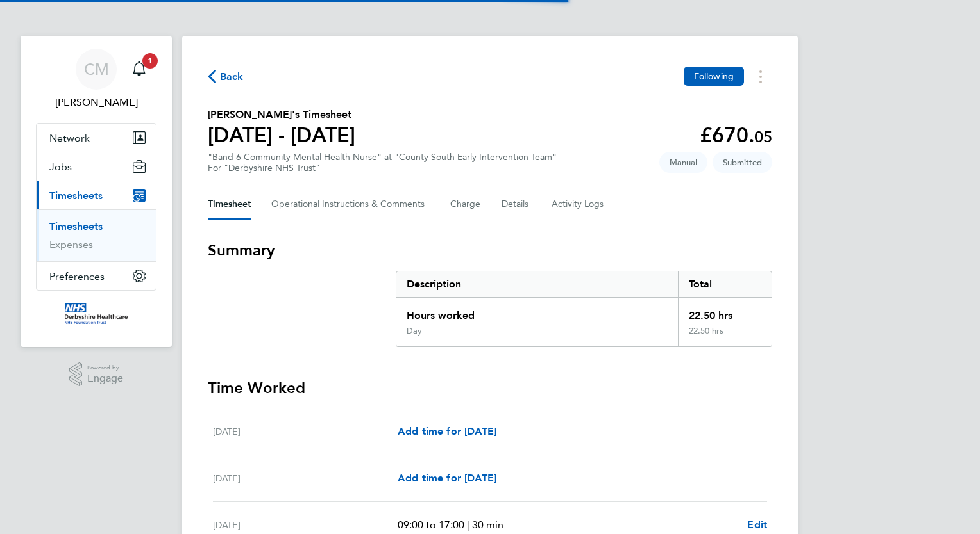 The image size is (980, 534). Describe the element at coordinates (763, 137) in the screenshot. I see `span: 05` at that location.